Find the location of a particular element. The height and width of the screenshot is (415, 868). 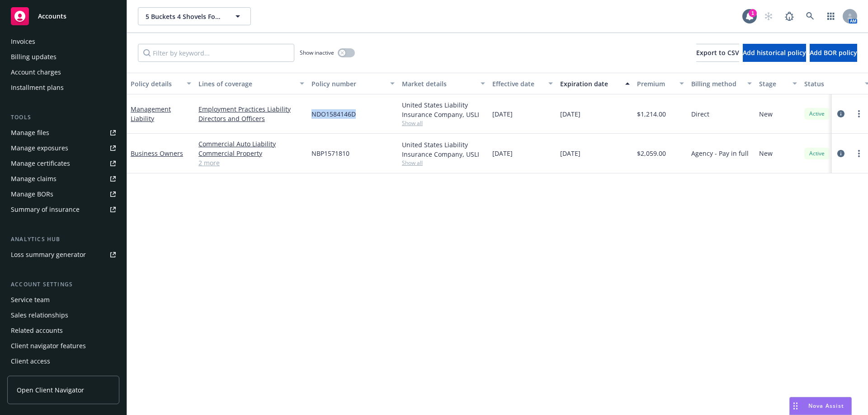

div: Manage BORs is located at coordinates (32, 194).